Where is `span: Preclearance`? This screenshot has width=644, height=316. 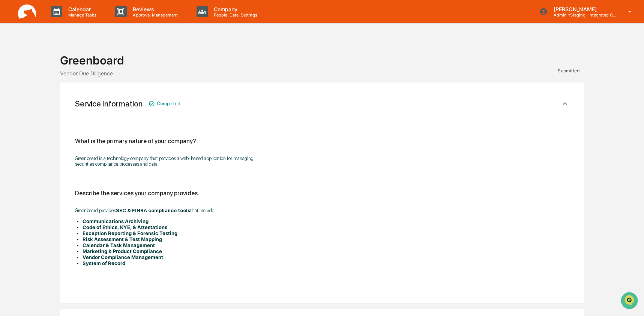
span: Preclearance is located at coordinates (31, 99).